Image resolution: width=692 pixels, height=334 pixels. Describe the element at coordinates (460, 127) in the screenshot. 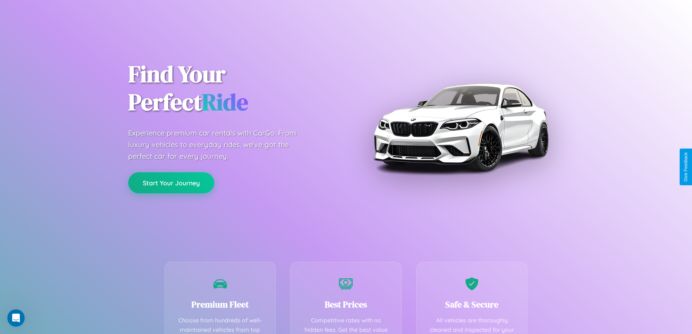

I see `img: Premium BMW car rental vehicle` at that location.